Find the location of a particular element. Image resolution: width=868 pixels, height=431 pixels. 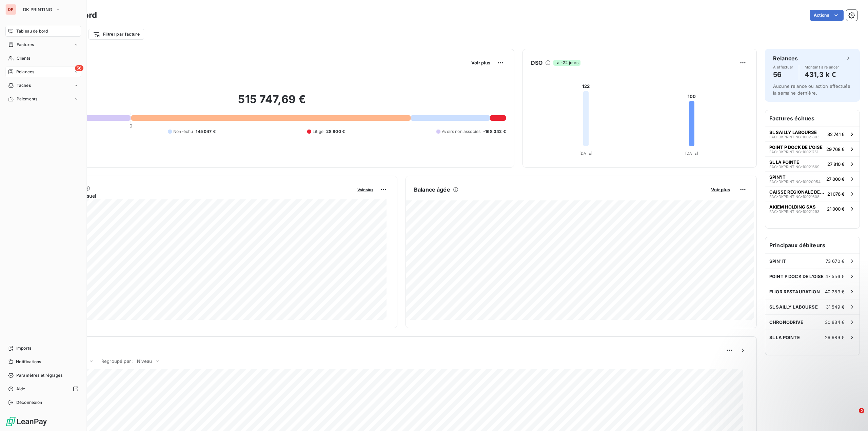

span: Paiements is located at coordinates (26, 99).